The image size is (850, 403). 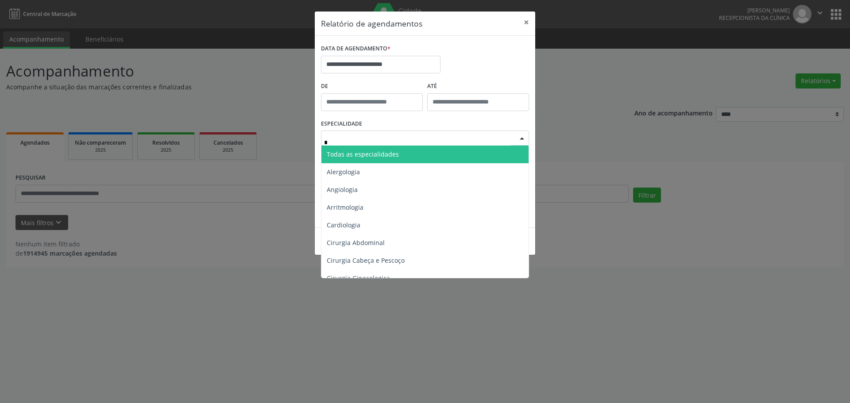 What do you see at coordinates (343, 225) in the screenshot?
I see `span: Cardiologia` at bounding box center [343, 225].